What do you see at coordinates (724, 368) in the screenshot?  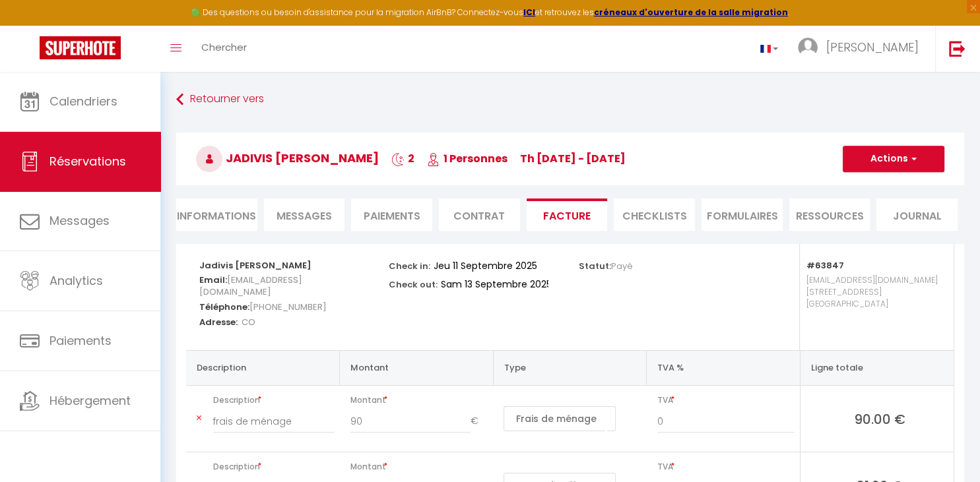 I see `th: TVA %` at bounding box center [724, 368].